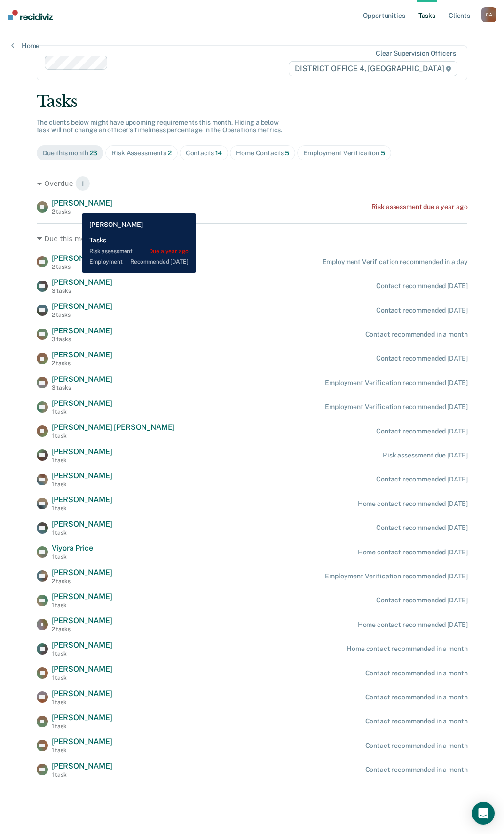 The height and width of the screenshot is (834, 504). I want to click on span: 2, so click(170, 153).